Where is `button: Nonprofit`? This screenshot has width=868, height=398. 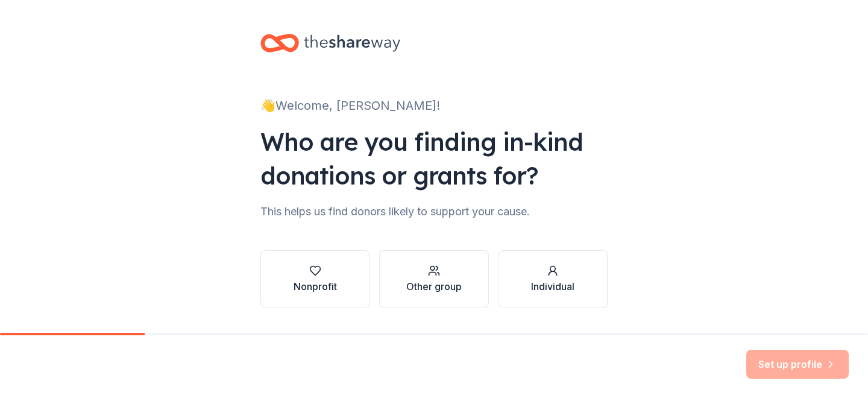
button: Nonprofit is located at coordinates (314, 279).